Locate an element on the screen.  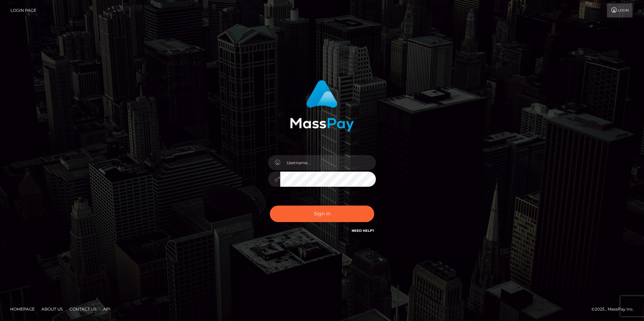
a: Login is located at coordinates (620, 10).